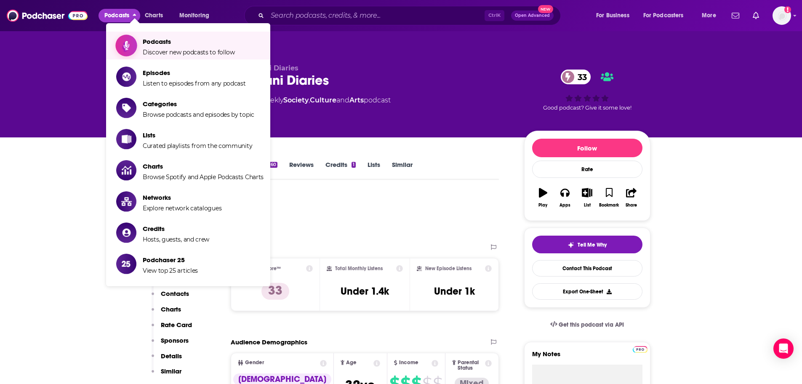 The height and width of the screenshot is (384, 802). I want to click on div: A weekly podcast, so click(322, 100).